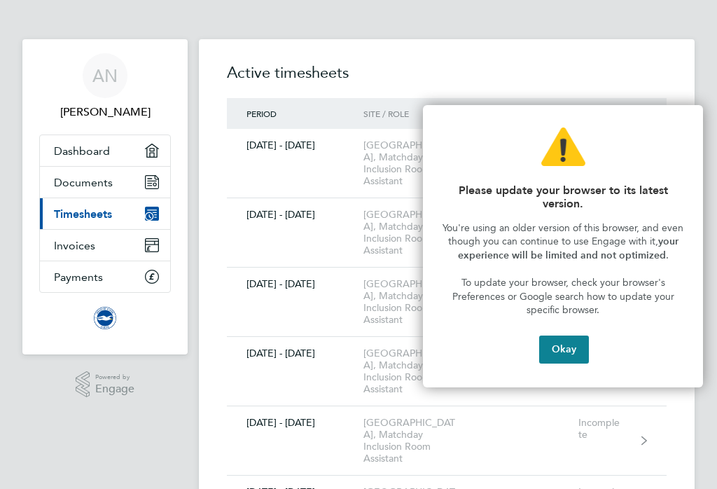  Describe the element at coordinates (115, 389) in the screenshot. I see `span: Engage` at that location.